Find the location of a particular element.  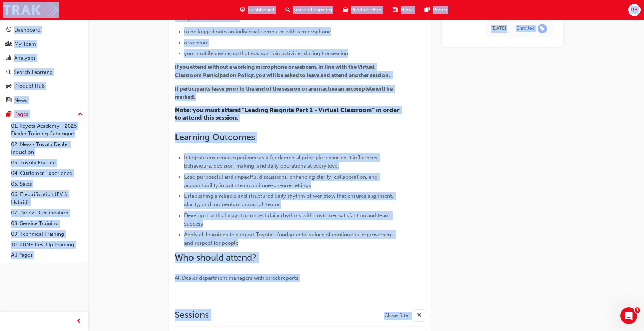

span: Dashboard is located at coordinates (261, 10).